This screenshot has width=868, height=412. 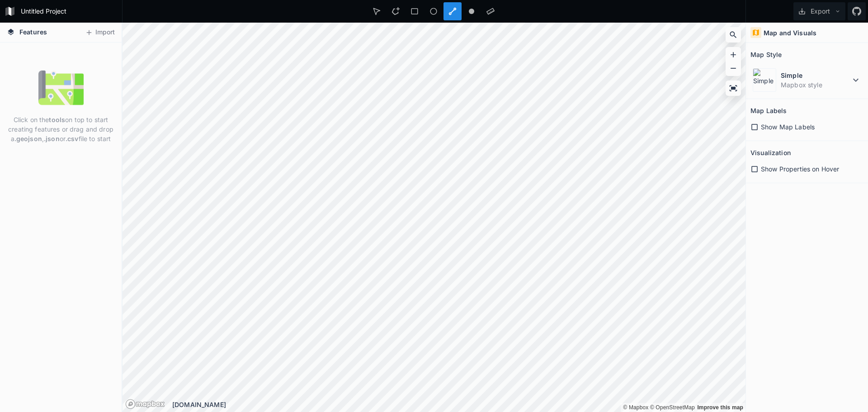 I want to click on a: Mapbox logo, so click(x=145, y=404).